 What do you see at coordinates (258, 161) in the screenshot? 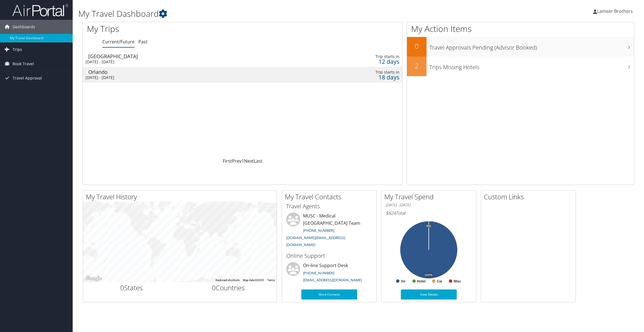
I see `a: Last` at bounding box center [258, 161].